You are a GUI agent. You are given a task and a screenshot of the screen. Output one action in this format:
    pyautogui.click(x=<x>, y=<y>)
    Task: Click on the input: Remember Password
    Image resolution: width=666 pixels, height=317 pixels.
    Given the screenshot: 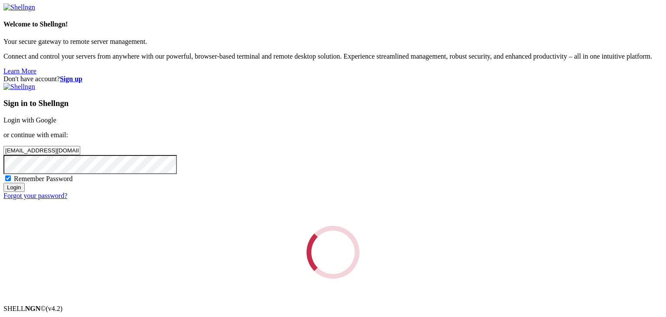 What is the action you would take?
    pyautogui.click(x=8, y=178)
    